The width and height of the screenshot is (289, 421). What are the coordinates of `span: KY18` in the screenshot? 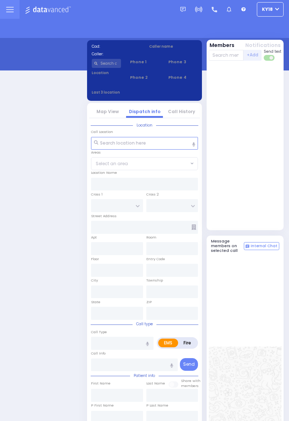 It's located at (267, 9).